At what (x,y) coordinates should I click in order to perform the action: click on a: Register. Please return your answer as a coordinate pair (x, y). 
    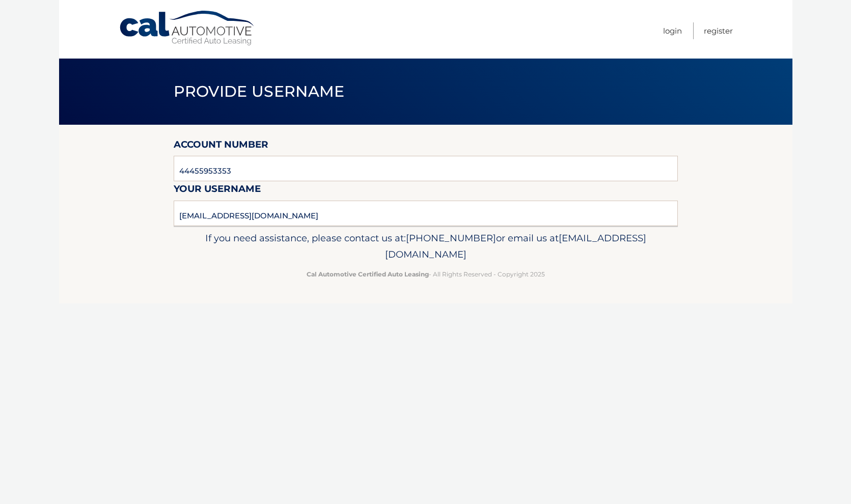
    Looking at the image, I should click on (718, 30).